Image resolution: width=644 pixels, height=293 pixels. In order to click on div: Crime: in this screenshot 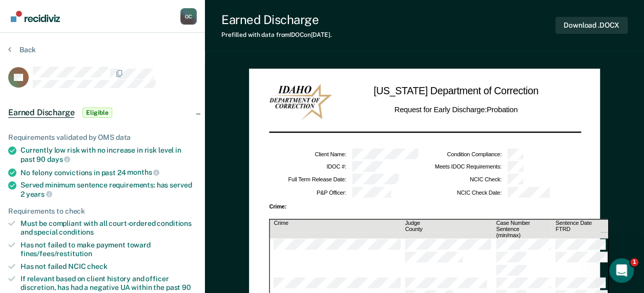, I will do `click(424, 206)`.